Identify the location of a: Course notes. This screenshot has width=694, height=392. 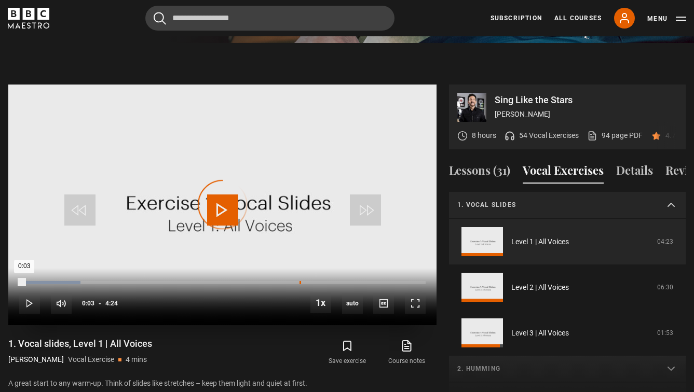
(407, 353).